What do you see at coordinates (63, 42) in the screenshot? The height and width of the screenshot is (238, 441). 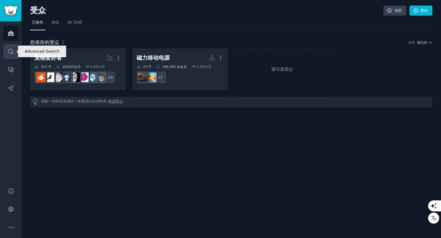 I see `font: 2` at bounding box center [63, 42].